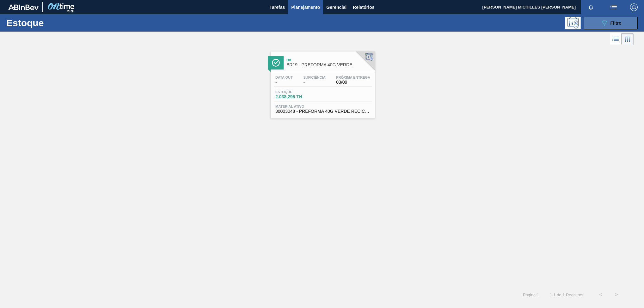 This screenshot has width=644, height=308. Describe the element at coordinates (531, 294) in the screenshot. I see `span: Página : 1` at that location.